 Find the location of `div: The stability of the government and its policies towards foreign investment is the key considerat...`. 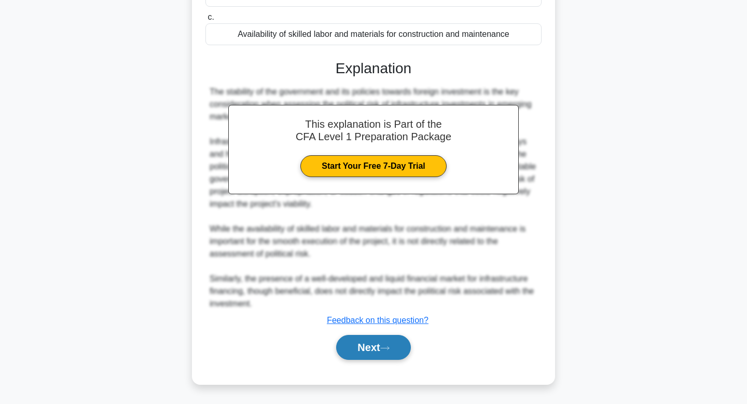

div: The stability of the government and its policies towards foreign investment is the key considerat... is located at coordinates (374, 198).